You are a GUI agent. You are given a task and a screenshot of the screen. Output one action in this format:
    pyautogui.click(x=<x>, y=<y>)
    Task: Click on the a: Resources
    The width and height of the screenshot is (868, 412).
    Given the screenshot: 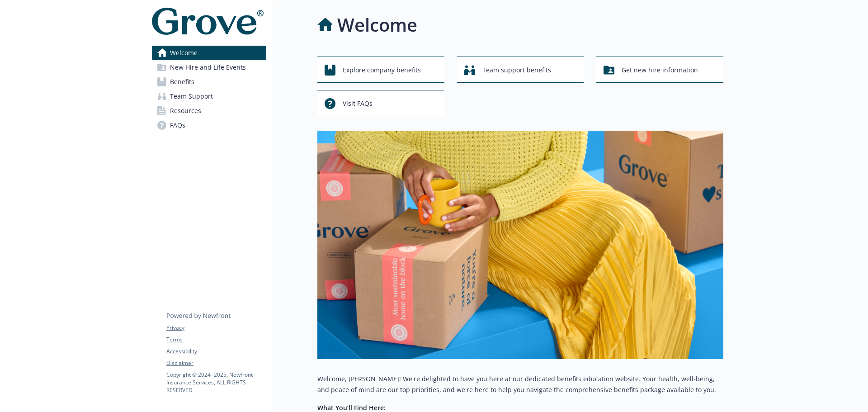 What is the action you would take?
    pyautogui.click(x=209, y=111)
    